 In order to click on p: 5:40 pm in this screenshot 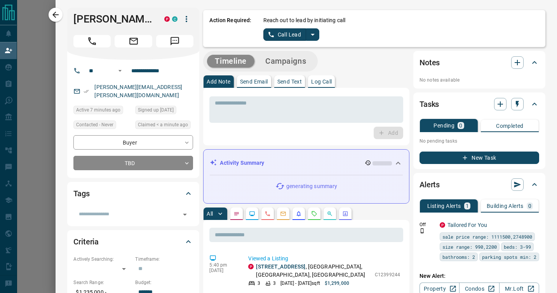, I will do `click(223, 265)`.